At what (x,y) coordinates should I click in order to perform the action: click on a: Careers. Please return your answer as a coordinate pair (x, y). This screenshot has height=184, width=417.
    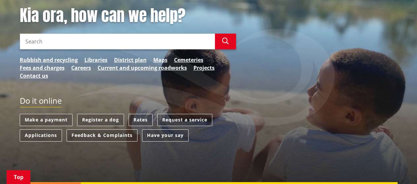
    Looking at the image, I should click on (81, 68).